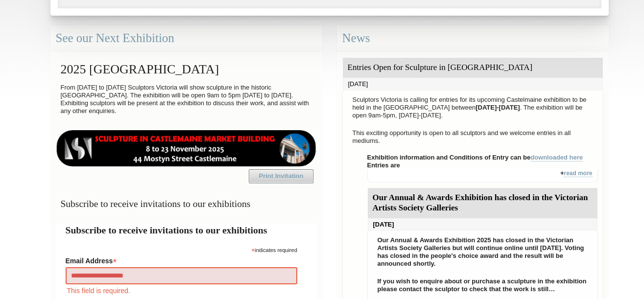 This screenshot has width=644, height=299. What do you see at coordinates (472, 108) in the screenshot?
I see `p: Sculptors Victoria is calling for entries for its upcoming Castelmaine exhibition to be held in t...` at bounding box center [472, 108].